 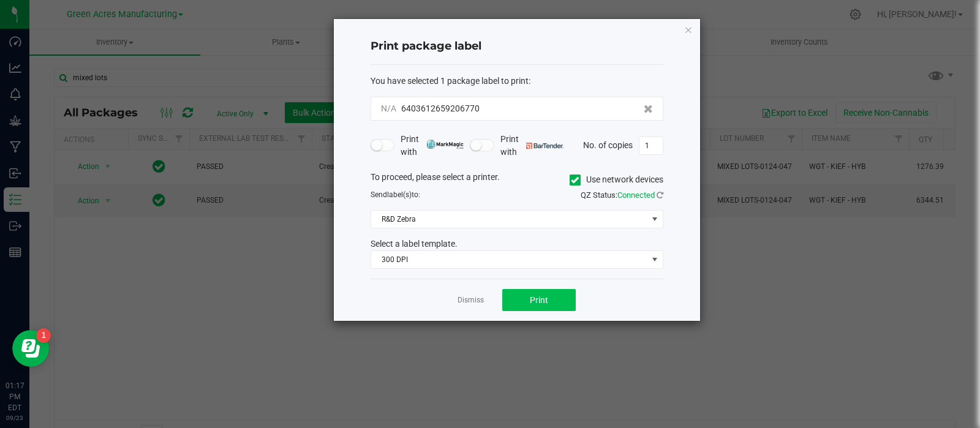 I want to click on span: No. of copies, so click(x=607, y=145).